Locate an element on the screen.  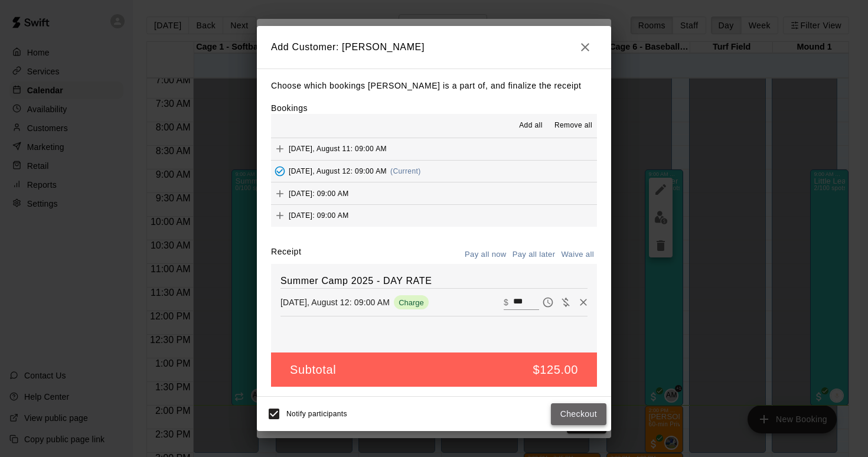
button: Waive all is located at coordinates (578, 254).